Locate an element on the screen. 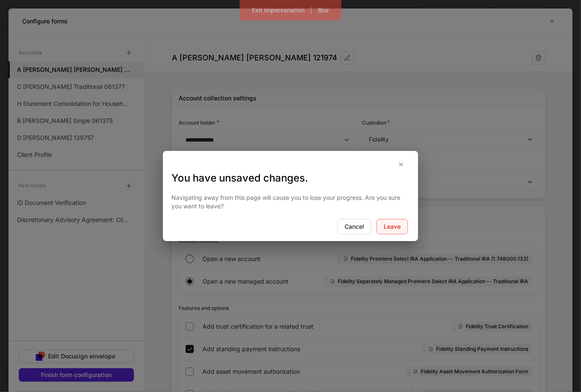  button: Cancel is located at coordinates (354, 226).